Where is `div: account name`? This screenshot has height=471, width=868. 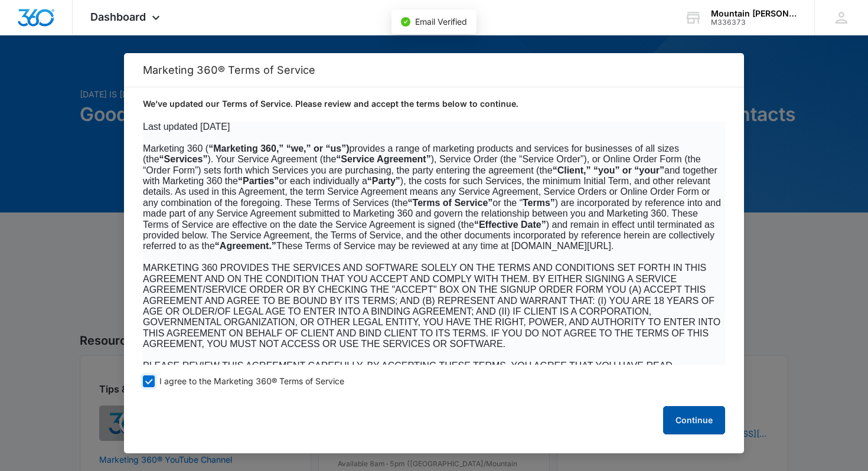
div: account name is located at coordinates (754, 13).